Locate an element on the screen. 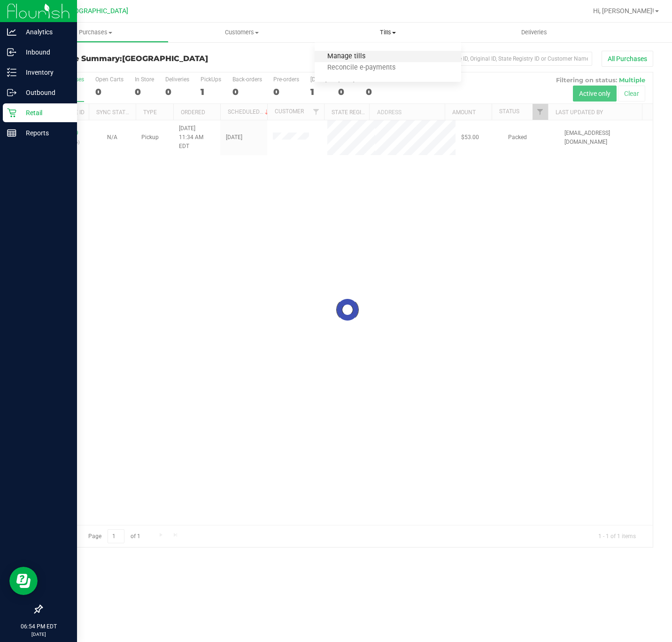 This screenshot has height=642, width=672. p: Reports is located at coordinates (44, 133).